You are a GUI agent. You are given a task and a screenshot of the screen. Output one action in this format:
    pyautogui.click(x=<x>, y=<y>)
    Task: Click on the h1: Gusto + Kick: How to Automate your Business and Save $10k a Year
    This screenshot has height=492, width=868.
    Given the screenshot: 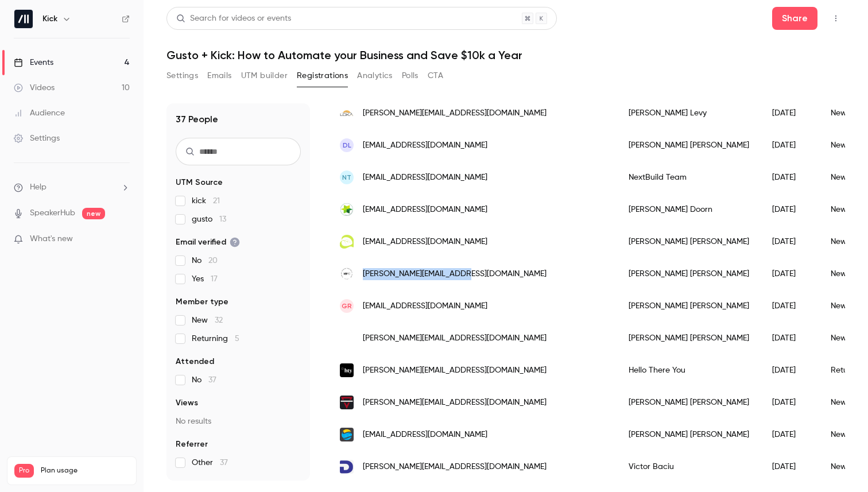 What is the action you would take?
    pyautogui.click(x=506, y=55)
    